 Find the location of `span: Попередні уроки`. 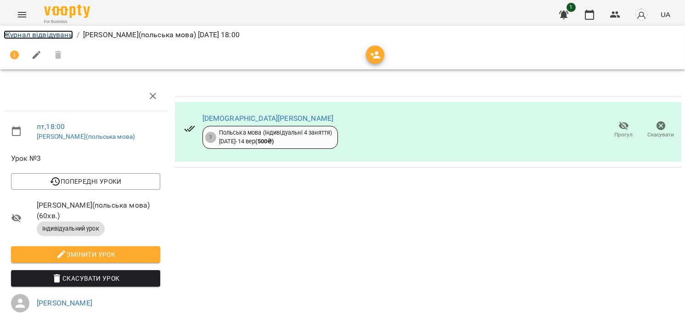

span: Попередні уроки is located at coordinates (85, 181).